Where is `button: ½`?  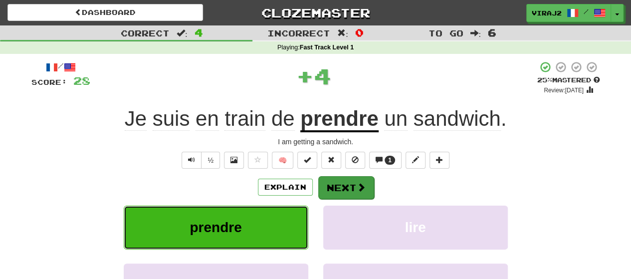 button: ½ is located at coordinates (210, 160).